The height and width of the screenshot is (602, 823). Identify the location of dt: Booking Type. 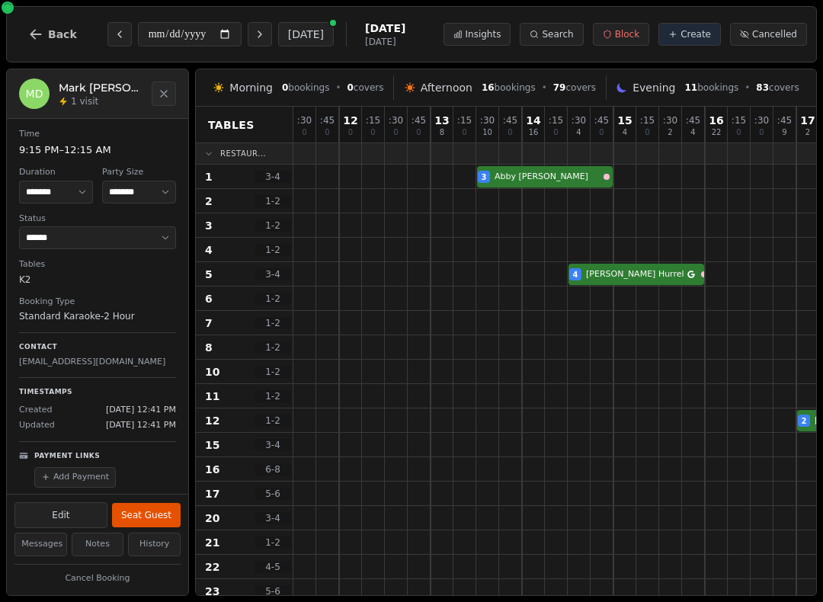
(98, 302).